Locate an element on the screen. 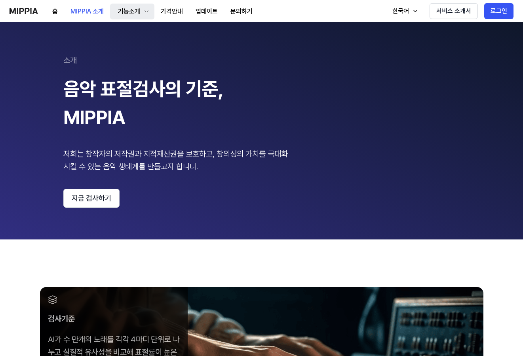  a: 업데이트 is located at coordinates (207, 11).